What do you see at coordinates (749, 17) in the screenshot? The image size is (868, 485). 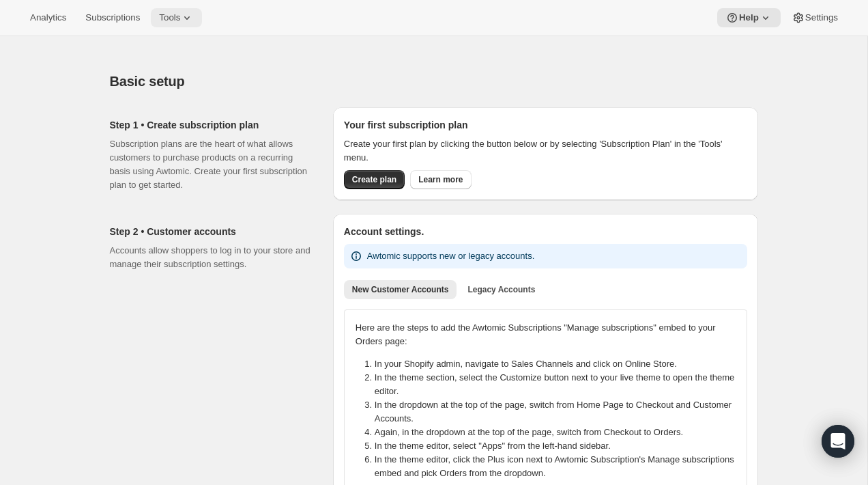 I see `span: Help` at bounding box center [749, 17].